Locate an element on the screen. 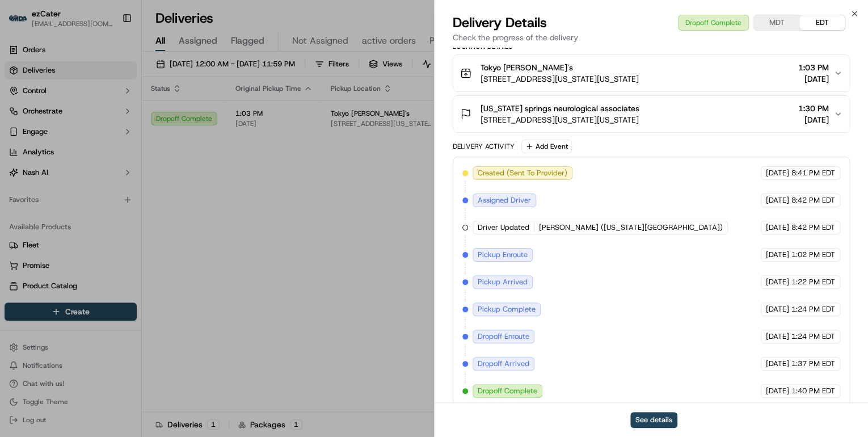 This screenshot has height=437, width=868. button: MDT is located at coordinates (777, 22).